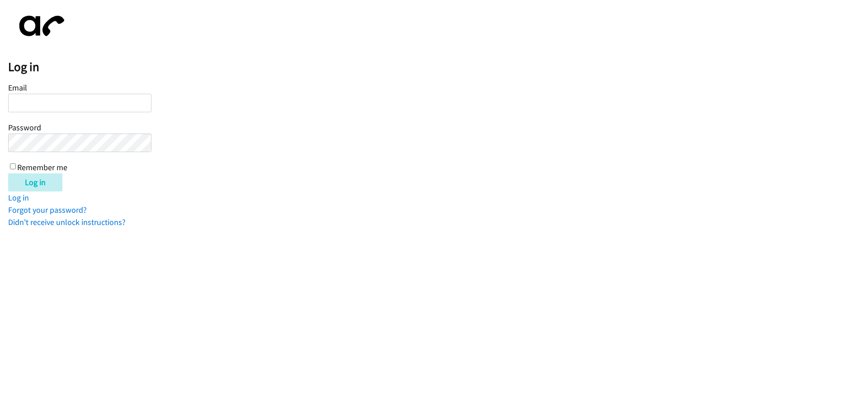  What do you see at coordinates (18, 197) in the screenshot?
I see `a: Log in` at bounding box center [18, 197].